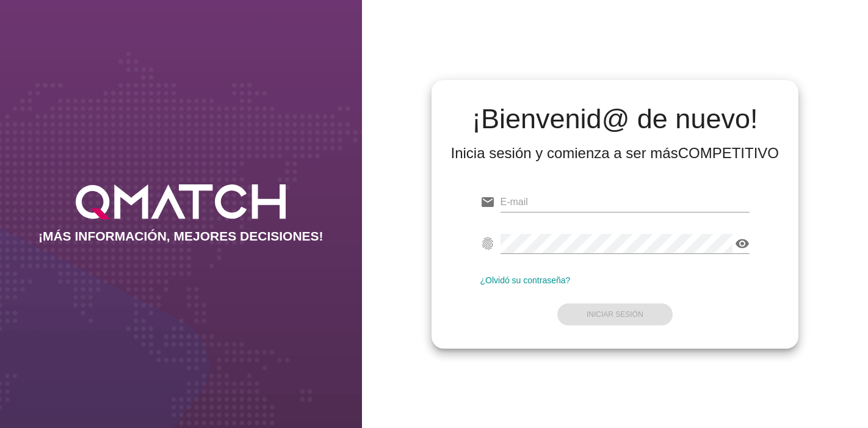 The width and height of the screenshot is (868, 428). Describe the element at coordinates (728, 152) in the screenshot. I see `strong: COMPETITIVO` at that location.